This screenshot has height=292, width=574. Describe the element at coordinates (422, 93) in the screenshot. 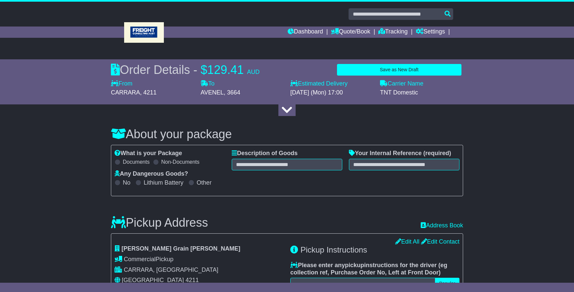

I see `div: TNT Domestic` at that location.